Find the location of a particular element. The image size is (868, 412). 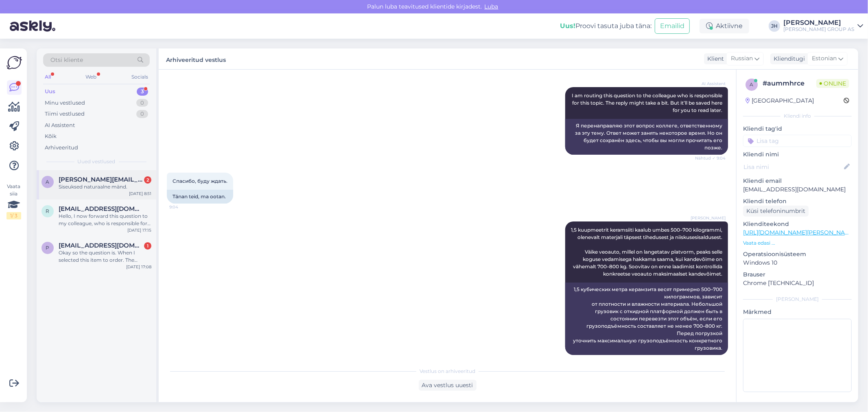

div: Klienditugi is located at coordinates (788, 58).